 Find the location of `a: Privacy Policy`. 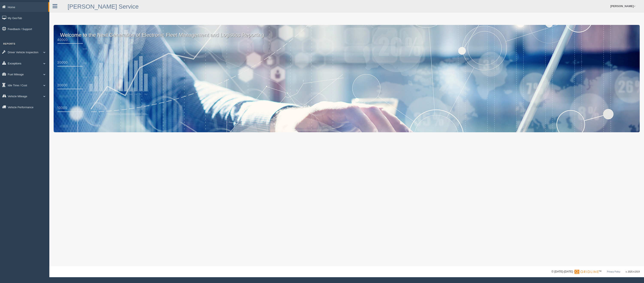

a: Privacy Policy is located at coordinates (613, 272).